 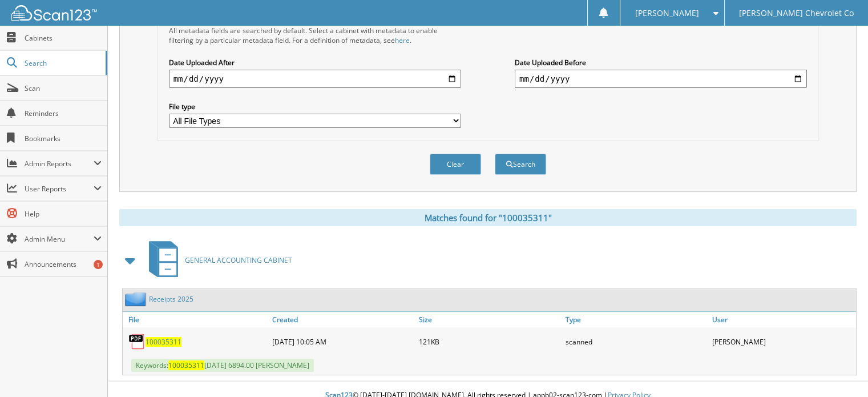 I want to click on button: Search, so click(x=521, y=164).